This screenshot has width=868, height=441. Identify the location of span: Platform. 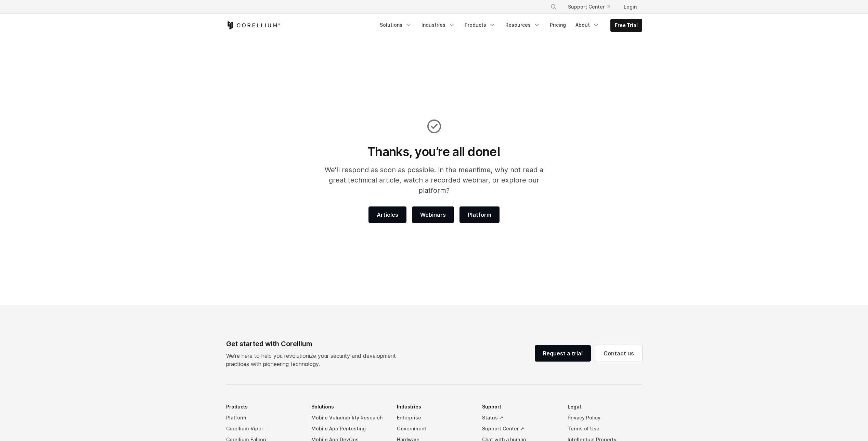
(479, 215).